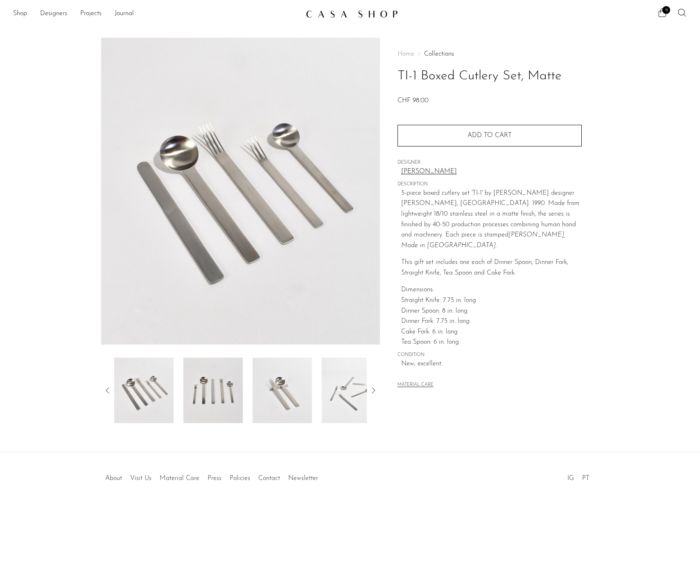 This screenshot has height=588, width=700. Describe the element at coordinates (124, 13) in the screenshot. I see `a: Journal` at that location.